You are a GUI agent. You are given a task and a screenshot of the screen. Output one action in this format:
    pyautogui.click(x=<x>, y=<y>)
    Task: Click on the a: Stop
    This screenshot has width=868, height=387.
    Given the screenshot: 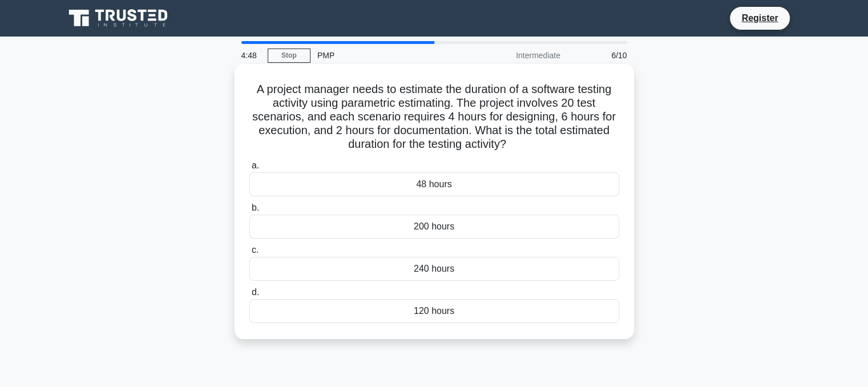 What is the action you would take?
    pyautogui.click(x=289, y=55)
    